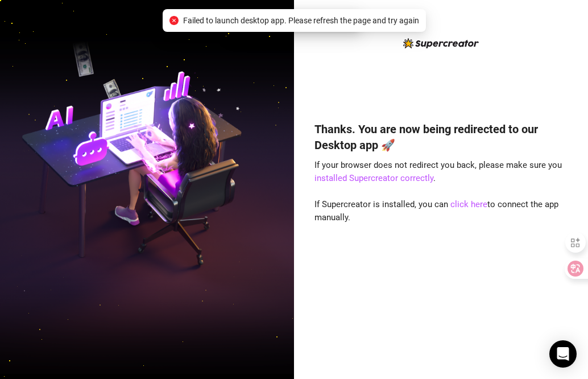 Image resolution: width=588 pixels, height=379 pixels. I want to click on img: logo-BBDzfeDw.svg, so click(441, 43).